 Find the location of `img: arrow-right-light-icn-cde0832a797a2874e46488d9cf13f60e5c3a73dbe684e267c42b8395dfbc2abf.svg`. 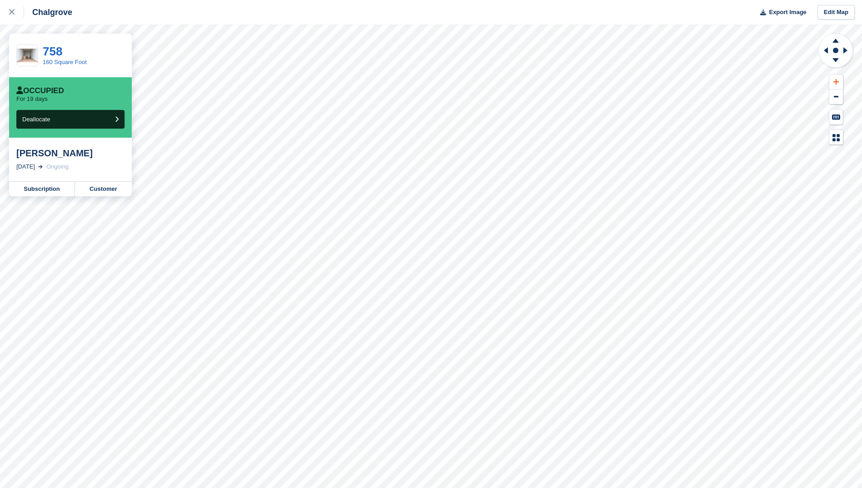

img: arrow-right-light-icn-cde0832a797a2874e46488d9cf13f60e5c3a73dbe684e267c42b8395dfbc2abf.svg is located at coordinates (40, 167).